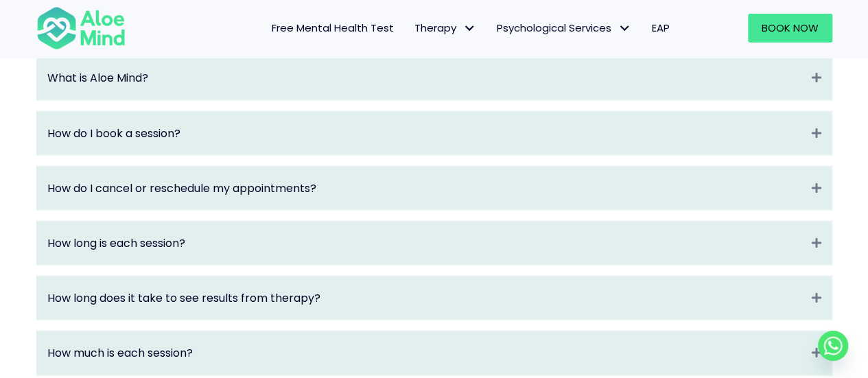 The height and width of the screenshot is (378, 868). What do you see at coordinates (333, 28) in the screenshot?
I see `a: Free Mental Health Test` at bounding box center [333, 28].